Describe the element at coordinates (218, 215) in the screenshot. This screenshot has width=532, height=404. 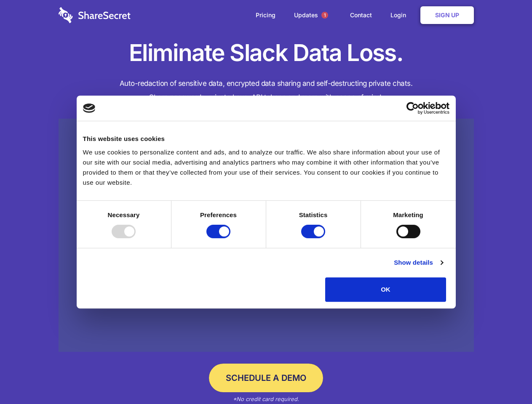
I see `strong: Preferences` at that location.